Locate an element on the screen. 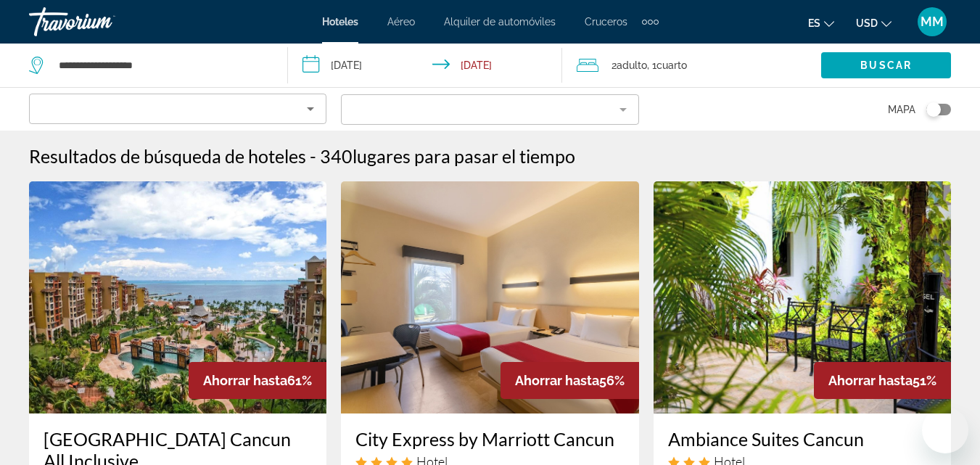 This screenshot has height=465, width=980. div: 51% is located at coordinates (882, 380).